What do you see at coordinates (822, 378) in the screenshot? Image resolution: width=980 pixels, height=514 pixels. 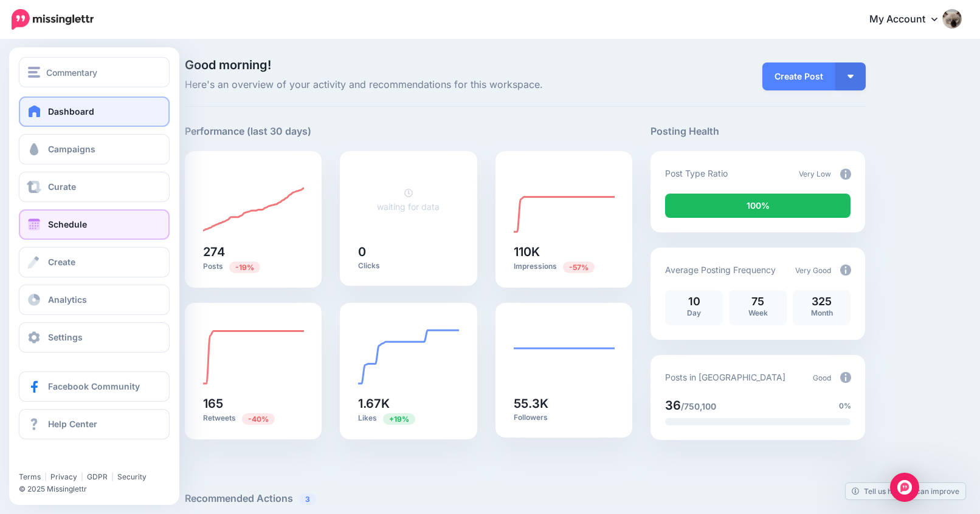 I see `span: Good` at bounding box center [822, 378].